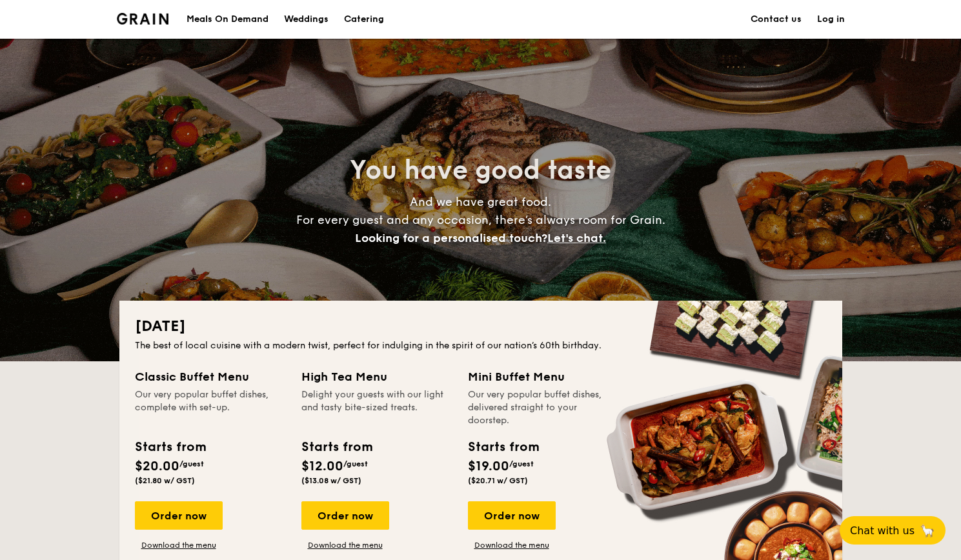  What do you see at coordinates (480, 346) in the screenshot?
I see `div: The best of local cuisine with a modern twist, perfect for indulging in the spirit of our nation’...` at bounding box center [480, 346].